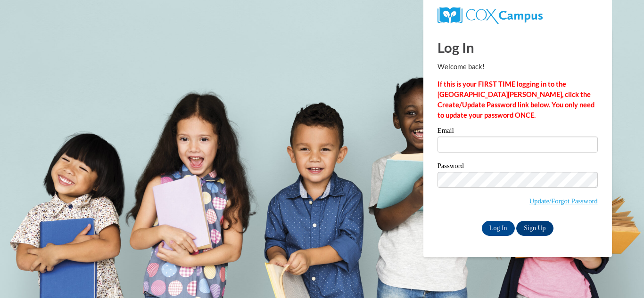 The height and width of the screenshot is (298, 644). What do you see at coordinates (518, 167) in the screenshot?
I see `label: Password` at bounding box center [518, 167].